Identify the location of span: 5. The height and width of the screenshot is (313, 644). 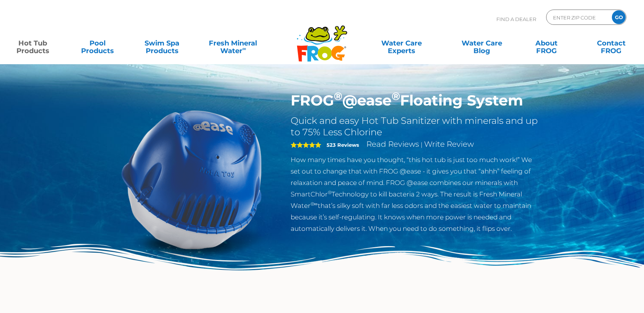
(306, 145).